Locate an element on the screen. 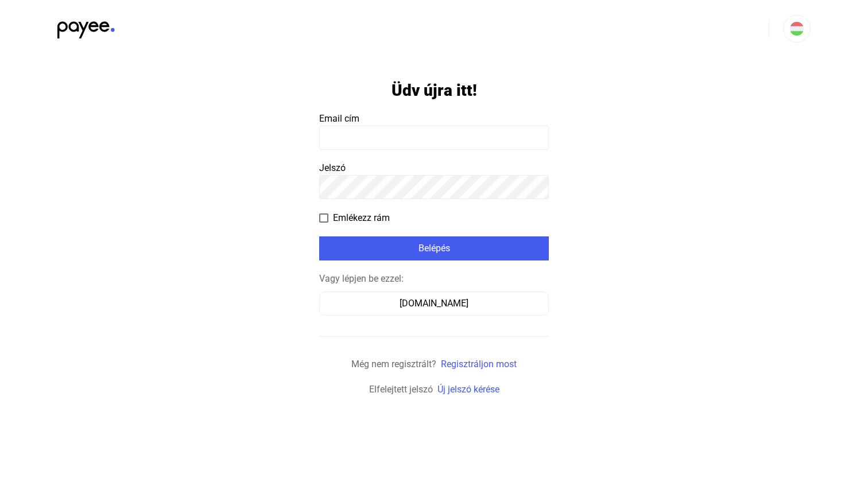 Image resolution: width=868 pixels, height=494 pixels. span: Email cím is located at coordinates (339, 118).